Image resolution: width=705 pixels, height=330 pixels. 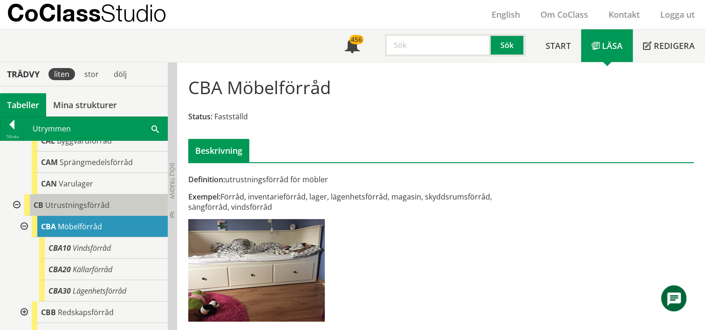 I want to click on span: Vindsförråd, so click(x=92, y=248).